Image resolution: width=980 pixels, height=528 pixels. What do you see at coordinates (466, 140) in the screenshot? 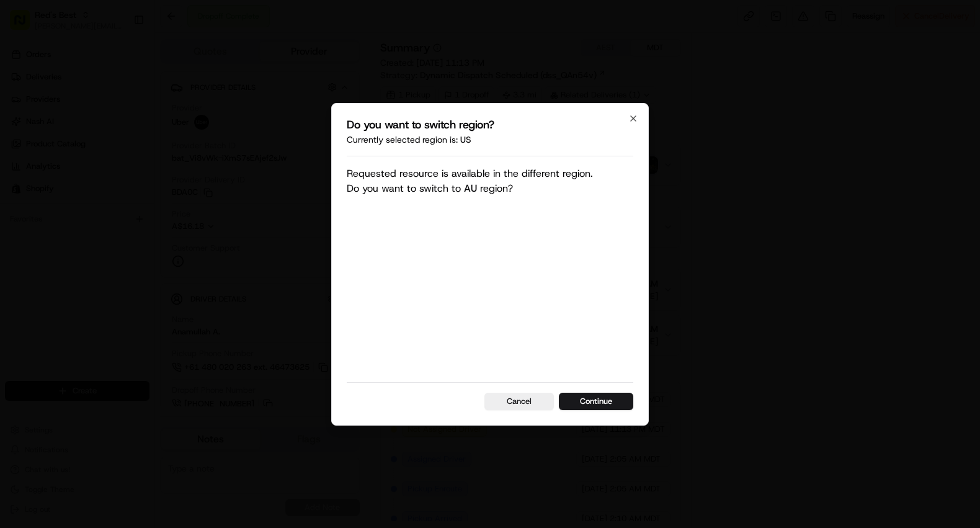
I see `span: us` at bounding box center [466, 140].